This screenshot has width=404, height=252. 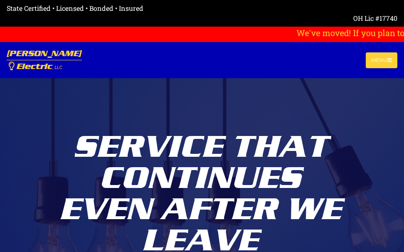 What do you see at coordinates (57, 67) in the screenshot?
I see `span: , LLC` at bounding box center [57, 67].